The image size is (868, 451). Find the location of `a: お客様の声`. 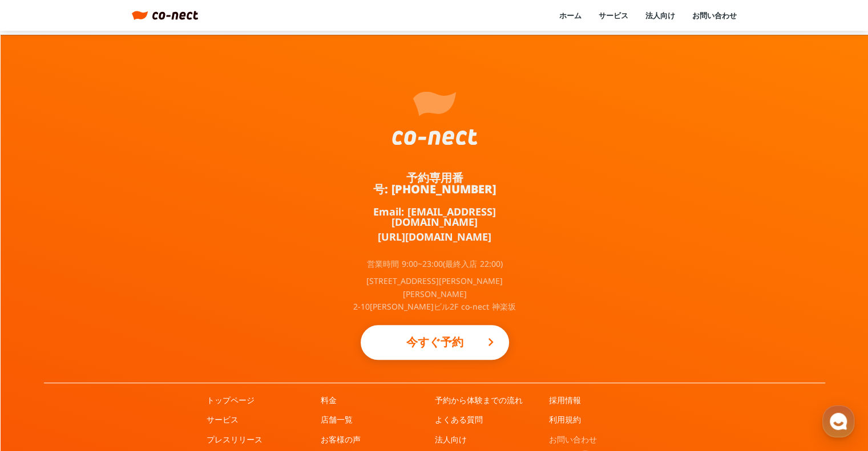

a: お客様の声 is located at coordinates (340, 440).